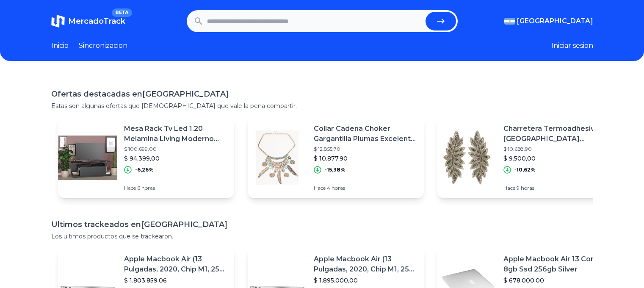 The image size is (644, 288). Describe the element at coordinates (146, 158) in the screenshot. I see `a: Featured imageMesa Rack Tv Led 1.20 Melamina Living Moderno Modular$ 100.699,00$ 94.399,00-6,26%H...` at that location.